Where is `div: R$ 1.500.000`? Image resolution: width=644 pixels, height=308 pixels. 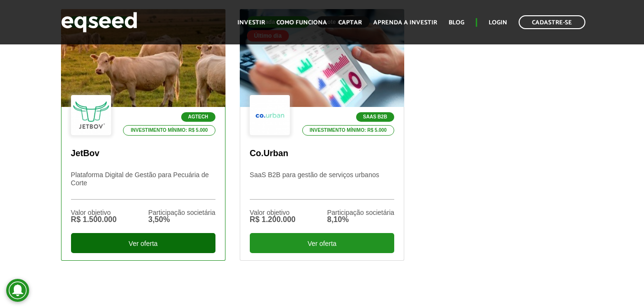 div: R$ 1.500.000 is located at coordinates (94, 220).